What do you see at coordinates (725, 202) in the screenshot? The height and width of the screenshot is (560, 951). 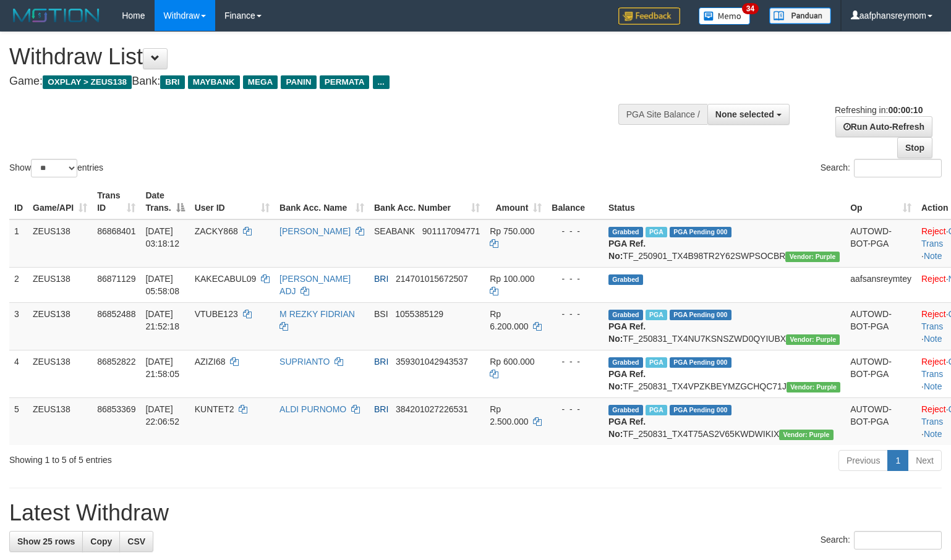 I see `th: Status` at bounding box center [725, 202].